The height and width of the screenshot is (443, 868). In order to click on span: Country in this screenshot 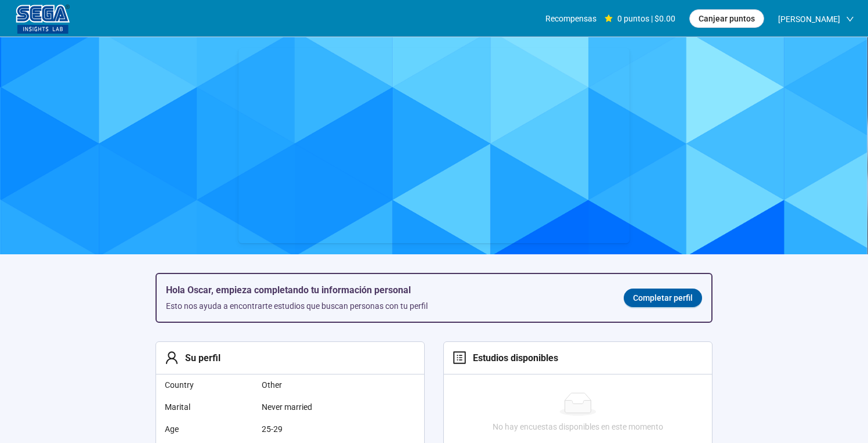, I will do `click(208, 385)`.